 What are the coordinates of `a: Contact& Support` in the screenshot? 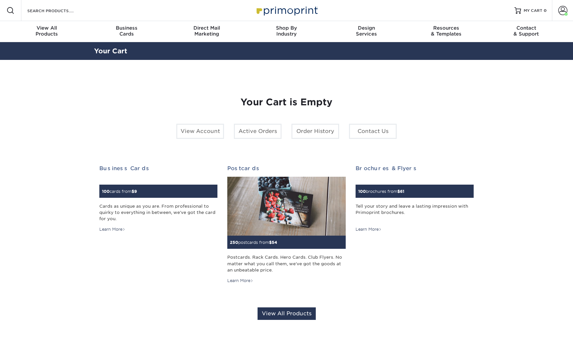 It's located at (526, 32).